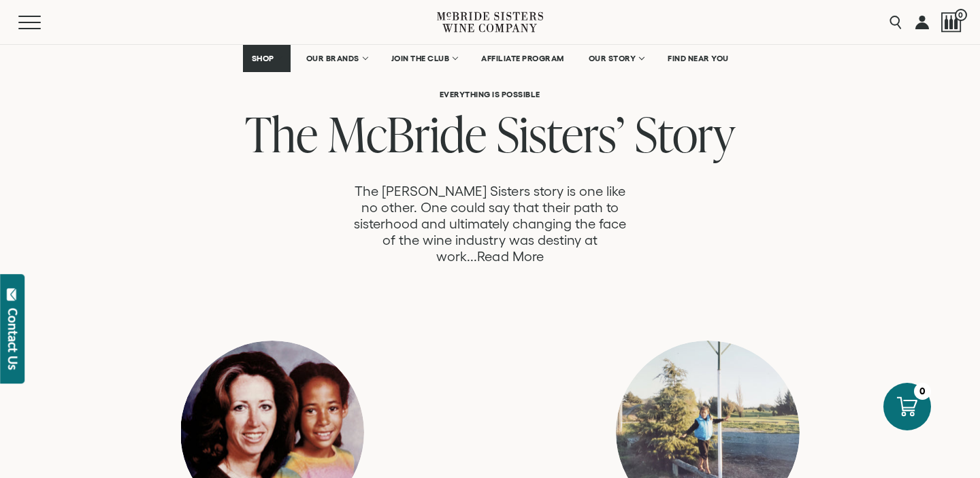  What do you see at coordinates (263, 59) in the screenshot?
I see `span: SHOP` at bounding box center [263, 59].